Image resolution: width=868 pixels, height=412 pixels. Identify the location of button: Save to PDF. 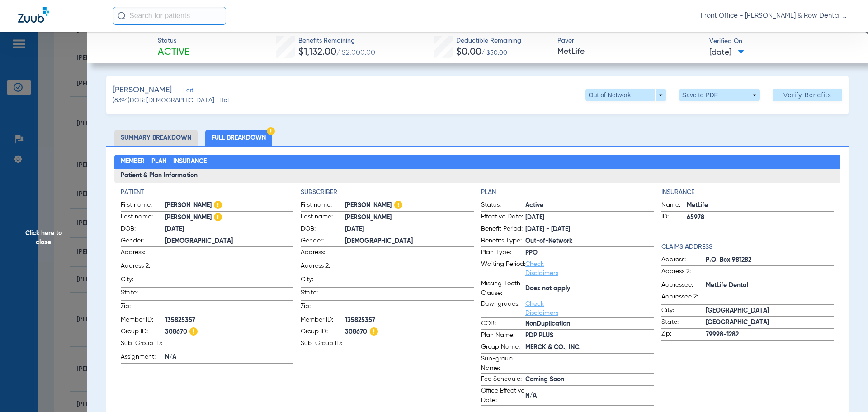
(719, 95).